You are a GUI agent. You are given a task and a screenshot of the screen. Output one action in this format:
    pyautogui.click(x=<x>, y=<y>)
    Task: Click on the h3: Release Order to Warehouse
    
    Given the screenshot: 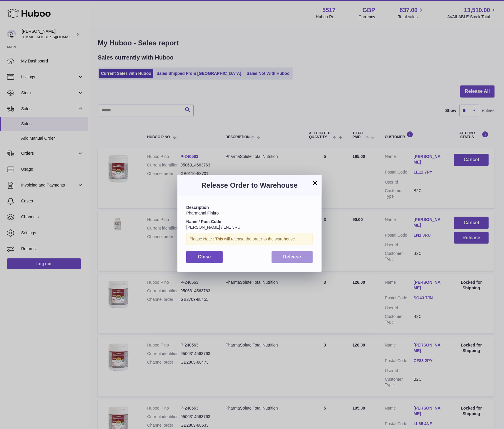 What is the action you would take?
    pyautogui.click(x=249, y=186)
    